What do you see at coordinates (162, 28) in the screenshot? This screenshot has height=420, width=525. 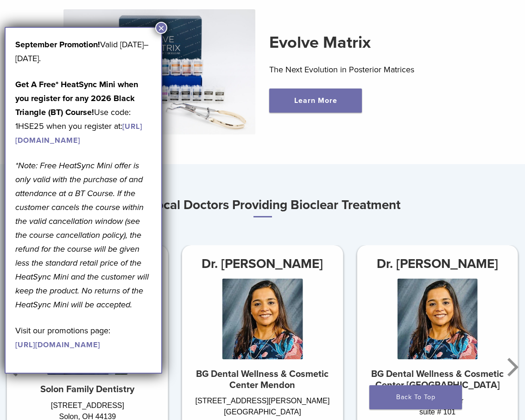 I see `button: Close` at bounding box center [162, 28].